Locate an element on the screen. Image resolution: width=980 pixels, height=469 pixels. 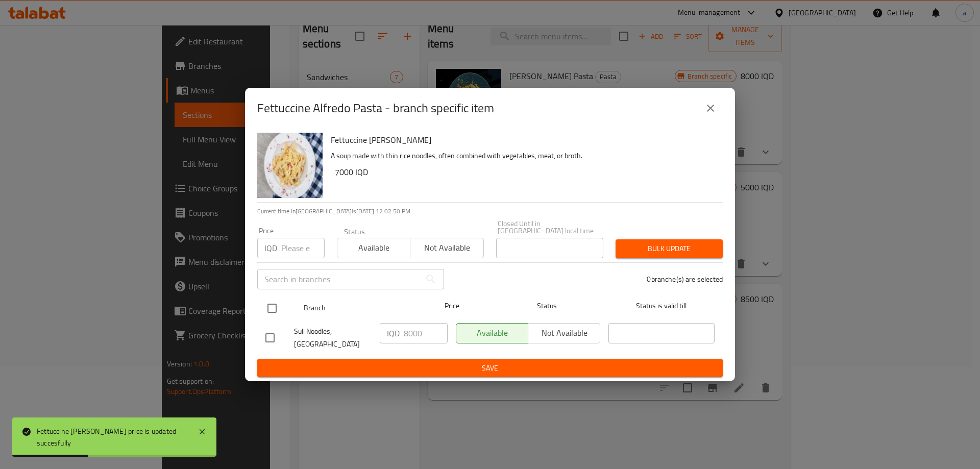
span: Save is located at coordinates (490, 368).